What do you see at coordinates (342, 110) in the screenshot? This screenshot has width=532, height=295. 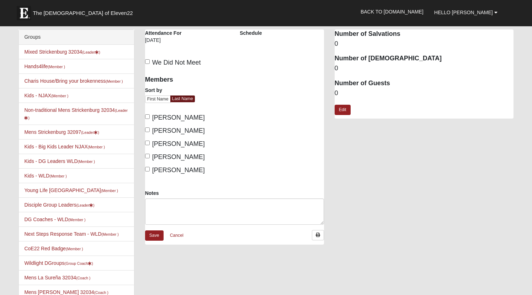 I see `a: Edit` at bounding box center [342, 110].